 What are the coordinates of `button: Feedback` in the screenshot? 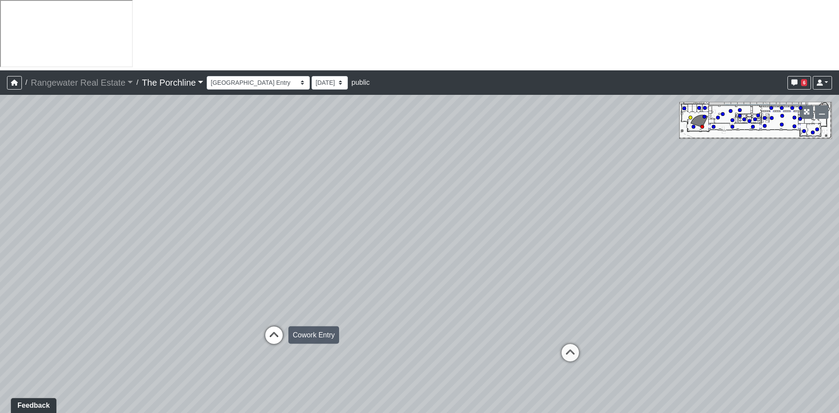 It's located at (27, 10).